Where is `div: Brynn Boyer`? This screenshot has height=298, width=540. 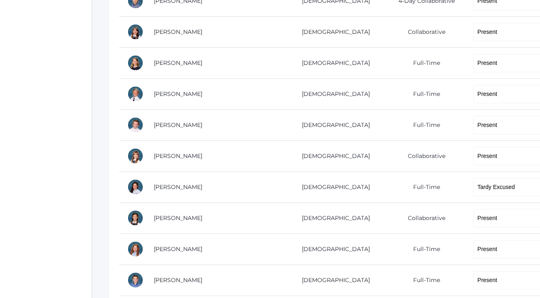 div: Brynn Boyer is located at coordinates (135, 32).